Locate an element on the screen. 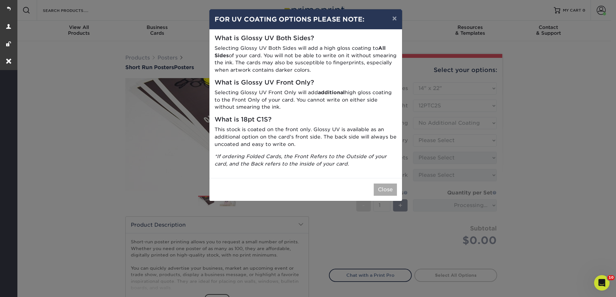 The height and width of the screenshot is (297, 616). h5: What is Glossy UV Both Sides? is located at coordinates (306, 38).